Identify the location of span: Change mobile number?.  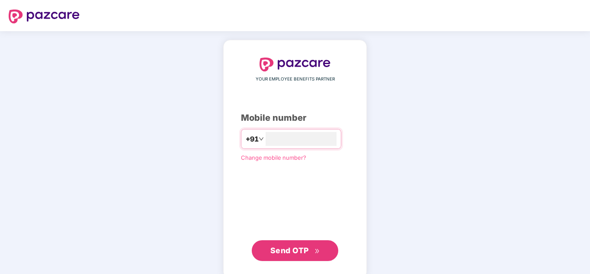
(273, 157).